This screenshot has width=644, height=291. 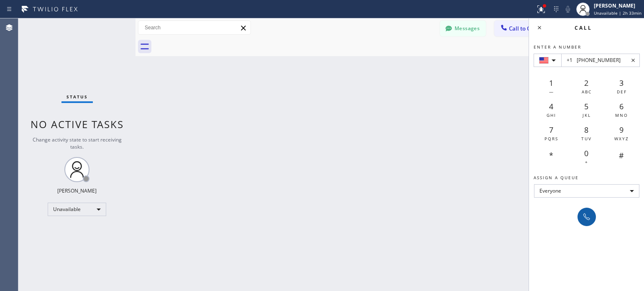 What do you see at coordinates (621, 130) in the screenshot?
I see `span: 9` at bounding box center [621, 130].